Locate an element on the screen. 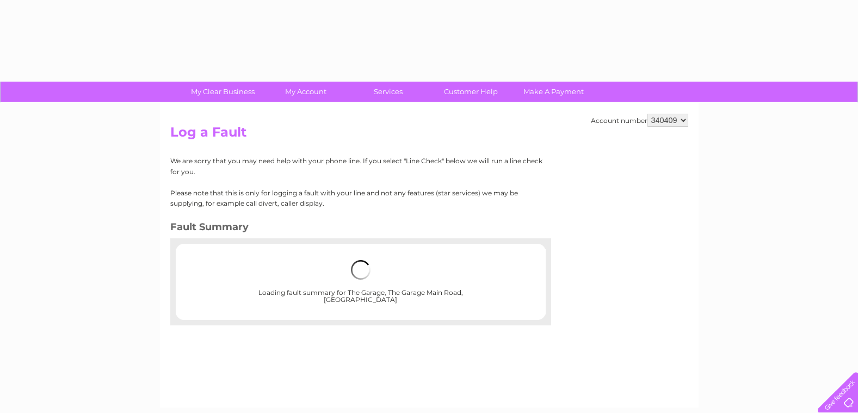  a: Services is located at coordinates (388, 91).